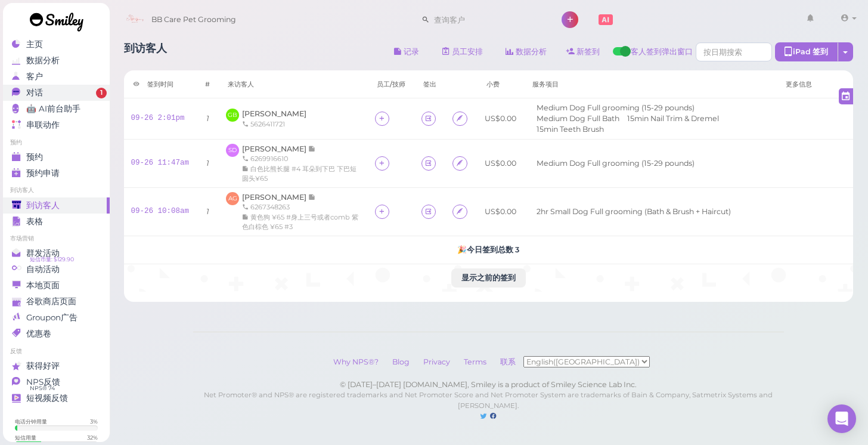  What do you see at coordinates (43, 286) in the screenshot?
I see `span: 本地页面` at bounding box center [43, 286].